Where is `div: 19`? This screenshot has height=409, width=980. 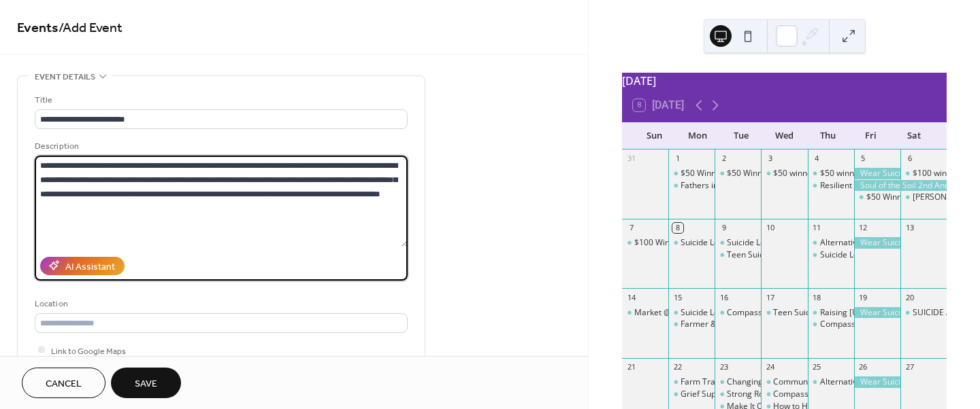
div: 19 is located at coordinates (863, 297).